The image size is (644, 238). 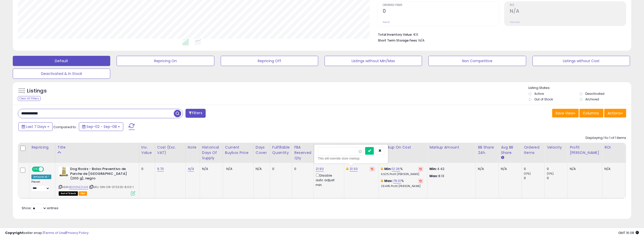 I want to click on button: Filters, so click(x=196, y=113).